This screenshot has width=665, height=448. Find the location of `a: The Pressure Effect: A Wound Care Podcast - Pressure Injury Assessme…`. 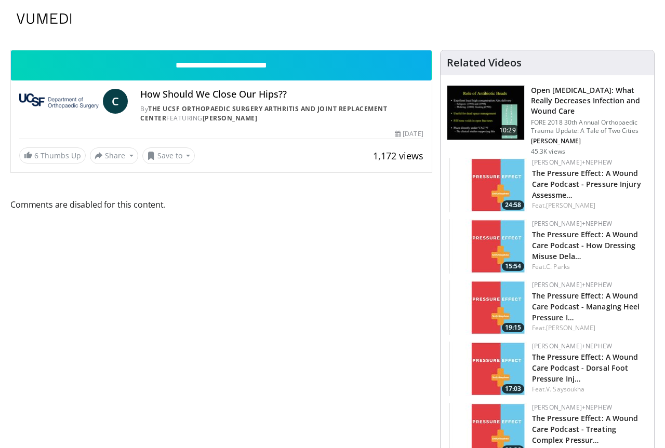

a: The Pressure Effect: A Wound Care Podcast - Pressure Injury Assessme… is located at coordinates (587, 184).